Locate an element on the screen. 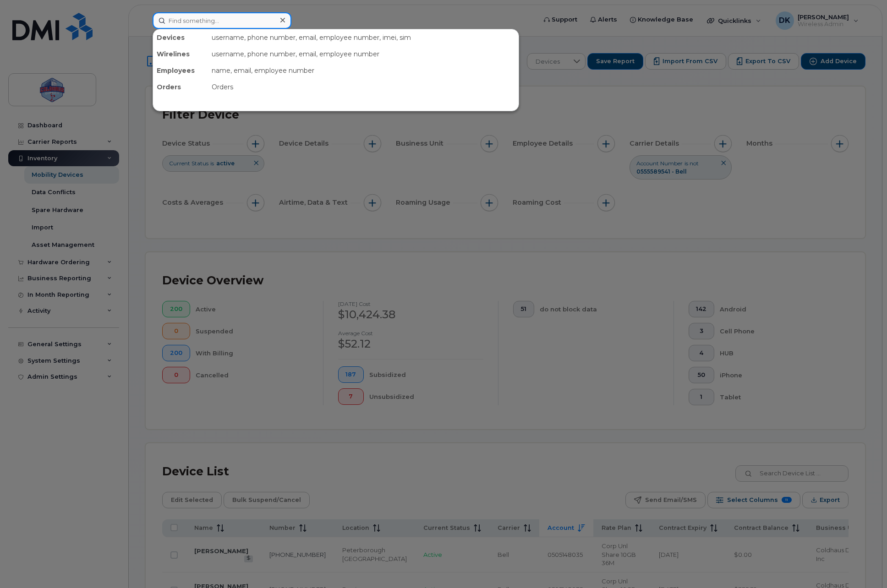  div: Wirelines is located at coordinates (181, 54).